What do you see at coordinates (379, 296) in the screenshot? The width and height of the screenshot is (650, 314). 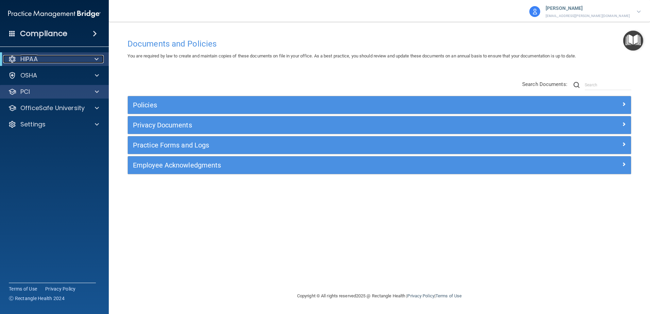 I see `div: Copyright © All rights reserved 2025 @ Rectangle Health | |` at bounding box center [379, 296].